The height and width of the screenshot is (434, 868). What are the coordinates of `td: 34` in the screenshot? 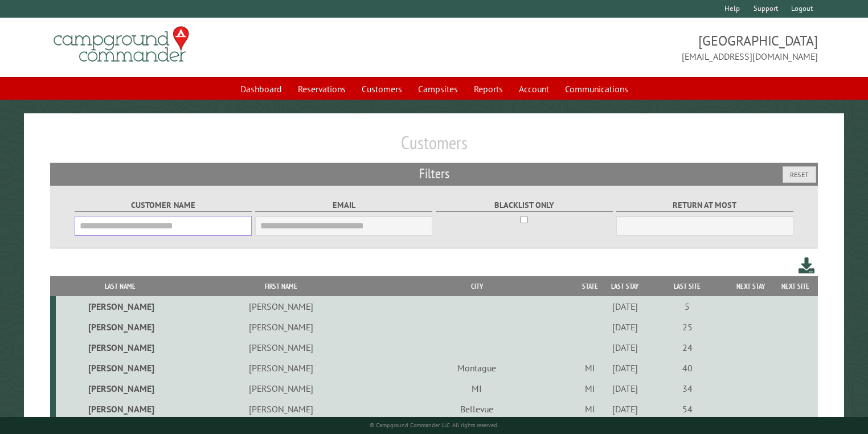 It's located at (687, 388).